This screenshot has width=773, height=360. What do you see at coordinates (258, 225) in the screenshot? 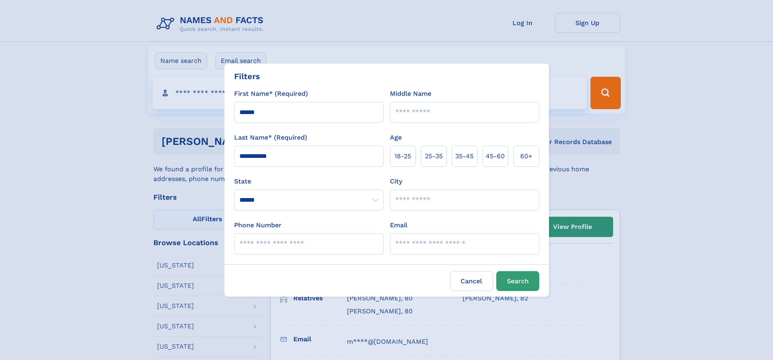
I see `label: Phone Number` at bounding box center [258, 225].